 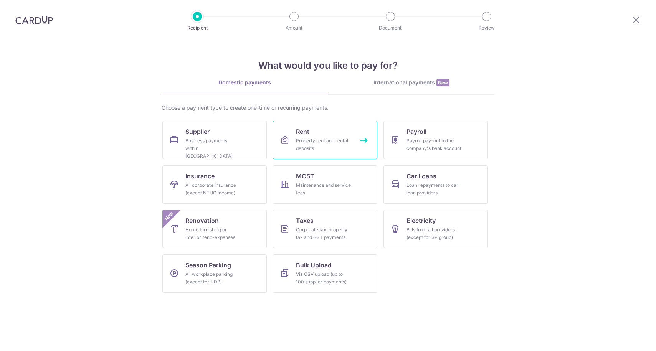 I want to click on span: Help, so click(x=25, y=9).